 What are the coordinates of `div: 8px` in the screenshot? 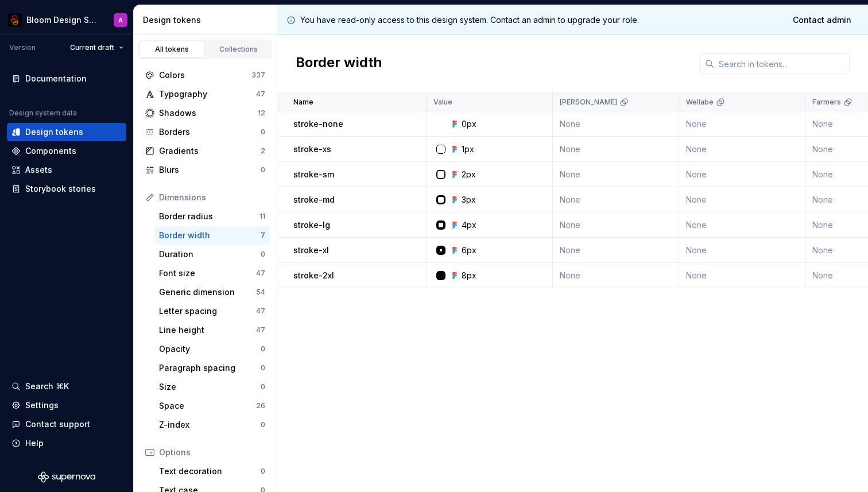 It's located at (469, 276).